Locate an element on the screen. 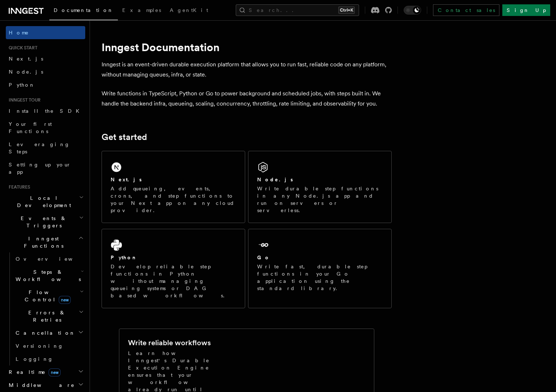 This screenshot has height=392, width=556. span: Quick start is located at coordinates (22, 48).